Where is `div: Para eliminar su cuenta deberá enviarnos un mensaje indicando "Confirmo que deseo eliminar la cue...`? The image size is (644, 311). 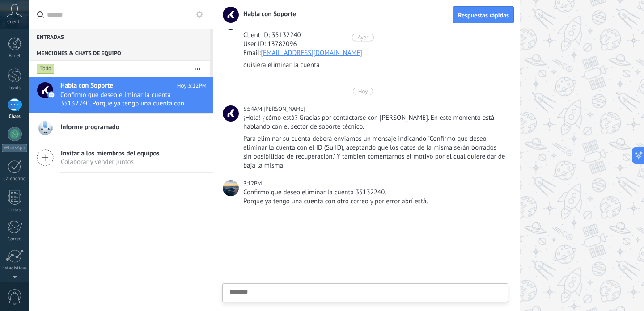
div: Para eliminar su cuenta deberá enviarnos un mensaje indicando "Confirmo que deseo eliminar la cue... is located at coordinates (375, 153).